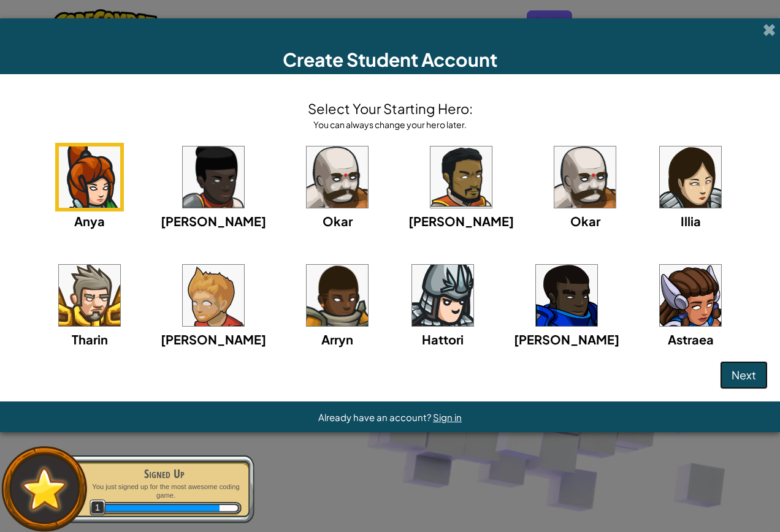 This screenshot has height=532, width=780. I want to click on a: Sign in, so click(447, 417).